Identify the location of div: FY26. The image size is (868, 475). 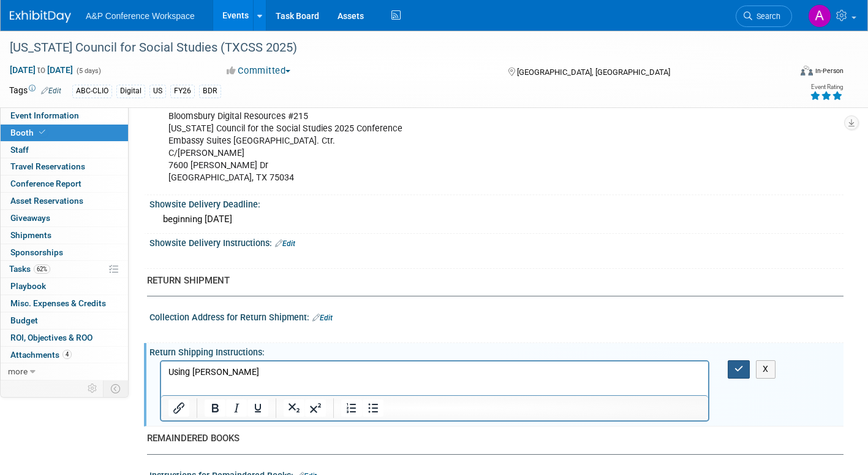
(183, 91).